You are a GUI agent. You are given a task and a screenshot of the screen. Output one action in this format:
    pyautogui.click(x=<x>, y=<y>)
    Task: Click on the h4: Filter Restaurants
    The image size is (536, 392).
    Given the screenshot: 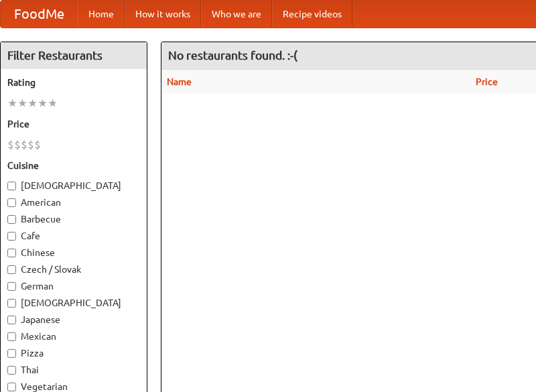 What is the action you would take?
    pyautogui.click(x=74, y=55)
    